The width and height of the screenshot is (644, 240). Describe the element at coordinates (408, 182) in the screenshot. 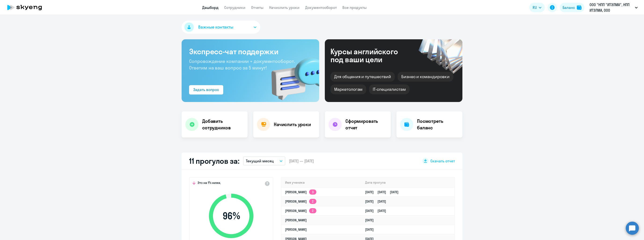

I see `th: Дата прогула` at that location.